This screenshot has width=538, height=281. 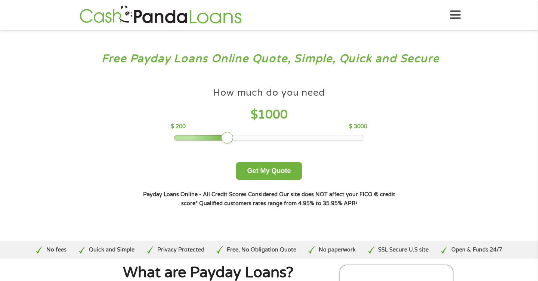 What do you see at coordinates (208, 273) in the screenshot?
I see `h1: What are Payday Loans?` at bounding box center [208, 273].